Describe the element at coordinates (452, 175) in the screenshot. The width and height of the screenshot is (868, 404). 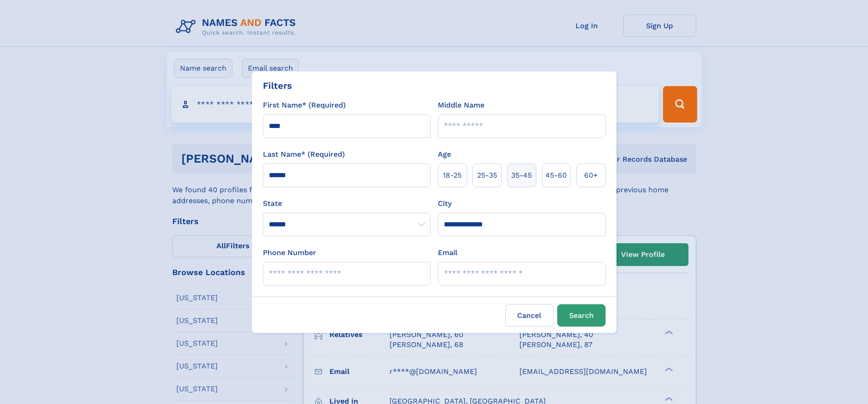
I see `span: 18‑25` at that location.